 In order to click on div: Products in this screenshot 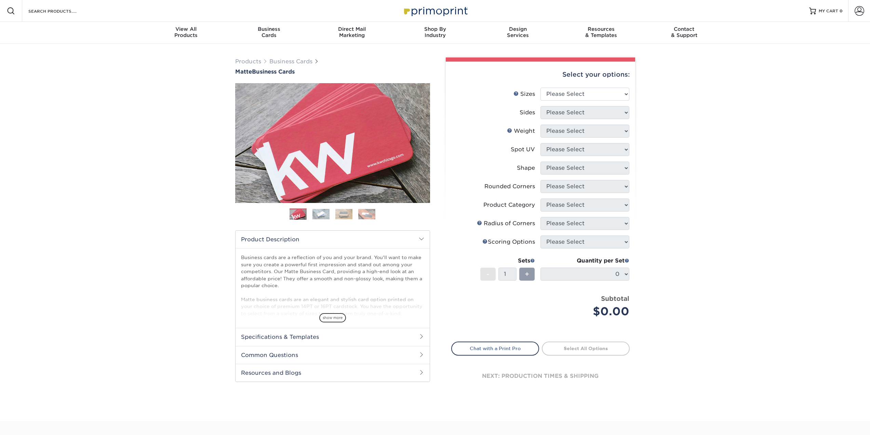, I will do `click(186, 32)`.